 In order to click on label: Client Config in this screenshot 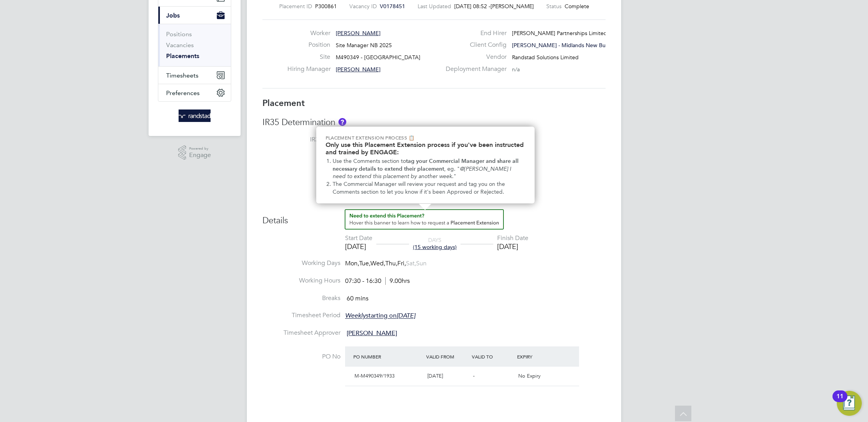, I will do `click(474, 45)`.